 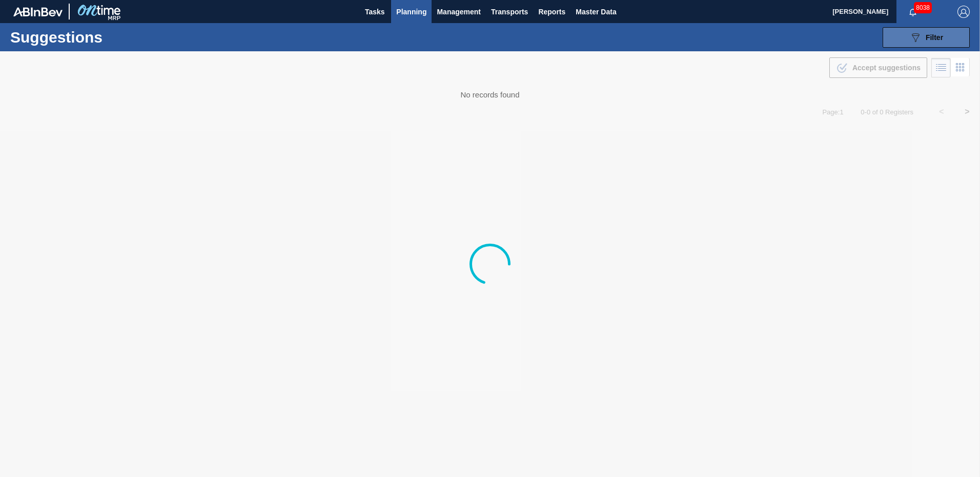 What do you see at coordinates (510, 12) in the screenshot?
I see `span: Transports` at bounding box center [510, 12].